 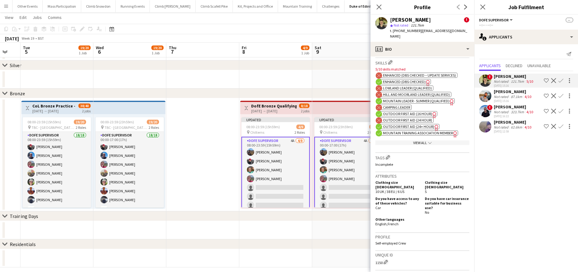 What do you see at coordinates (517, 112) in the screenshot?
I see `div: 323.7km` at bounding box center [517, 112].